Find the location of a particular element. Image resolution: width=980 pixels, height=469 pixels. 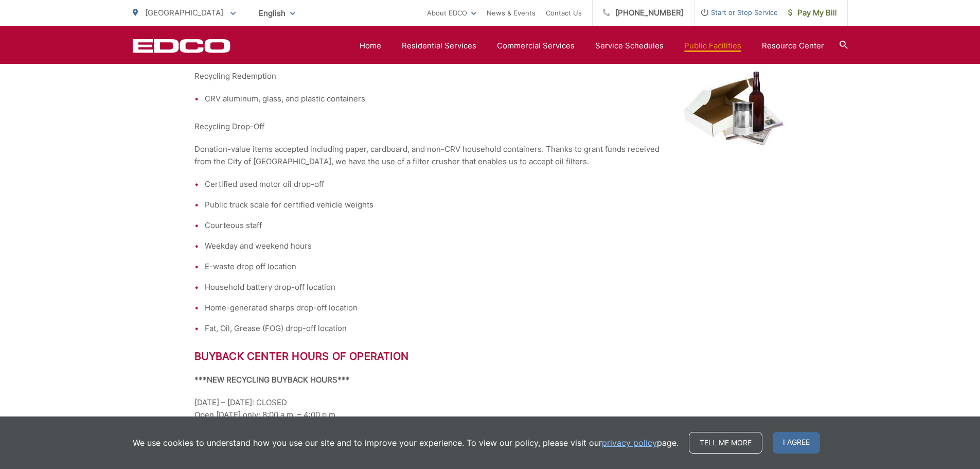

a: Home is located at coordinates (371, 46).